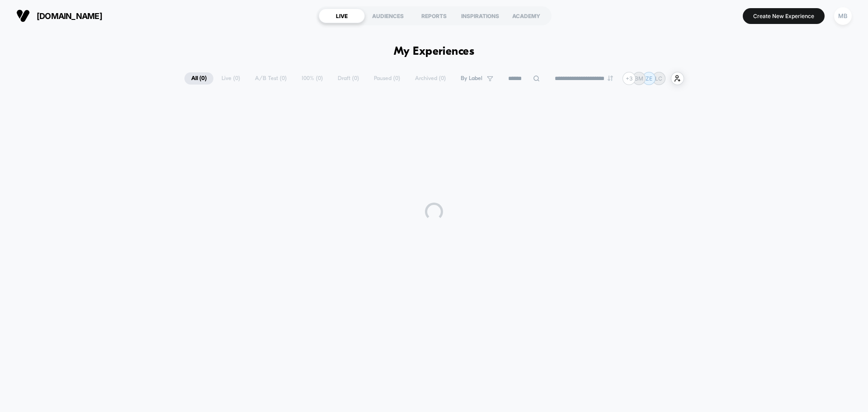  Describe the element at coordinates (842, 16) in the screenshot. I see `button: MB` at that location.